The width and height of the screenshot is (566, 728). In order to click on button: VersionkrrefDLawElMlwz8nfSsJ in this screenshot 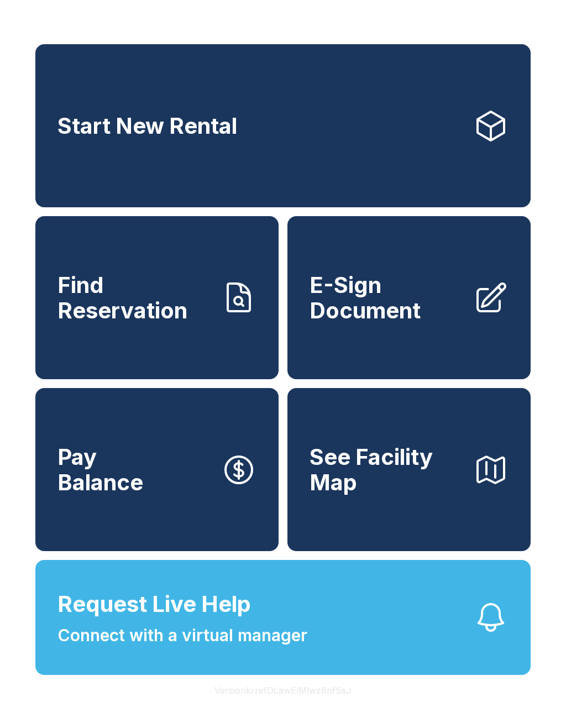, I will do `click(283, 690)`.